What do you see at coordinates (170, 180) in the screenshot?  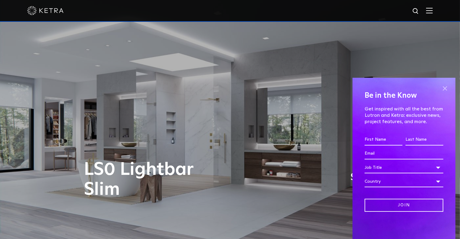 I see `h1: LS0 Lightbar Slim` at bounding box center [170, 180].